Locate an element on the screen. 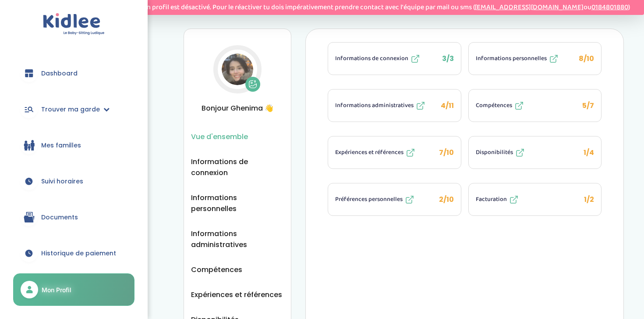  li: 4/11 is located at coordinates (395, 105).